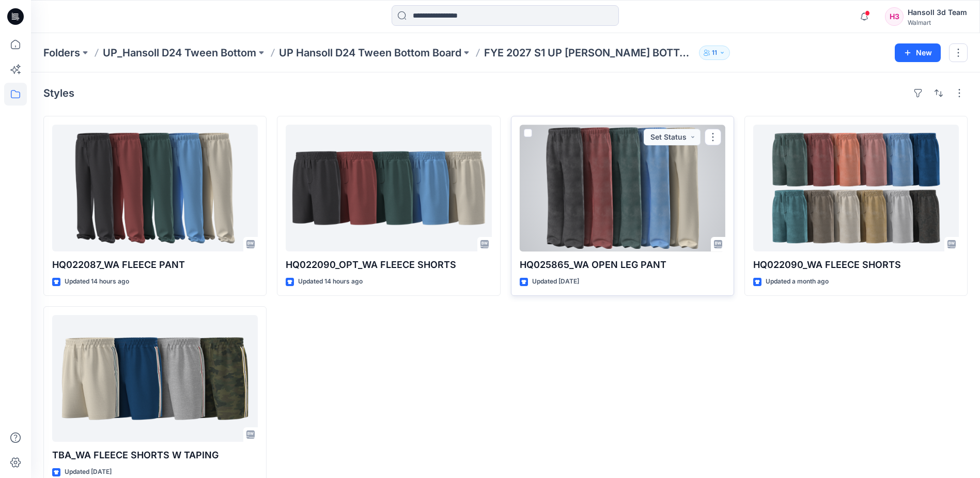 This screenshot has width=980, height=478. I want to click on a: UP_Hansoll D24 Tween Bottom, so click(179, 53).